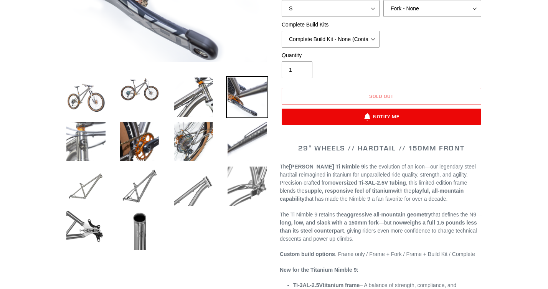 The height and width of the screenshot is (289, 548). I want to click on strong: aggressive all-mountain geometry, so click(387, 215).